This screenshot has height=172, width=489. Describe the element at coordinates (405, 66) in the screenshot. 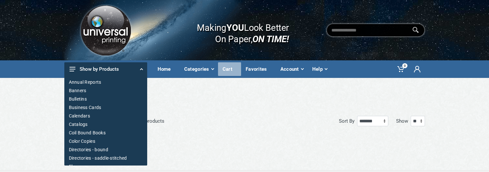

I see `span: 0` at that location.